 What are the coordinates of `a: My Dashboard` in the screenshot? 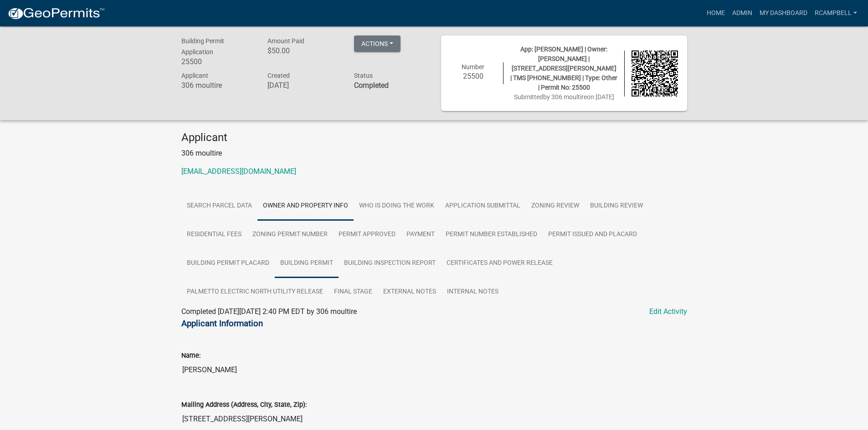 It's located at (783, 13).